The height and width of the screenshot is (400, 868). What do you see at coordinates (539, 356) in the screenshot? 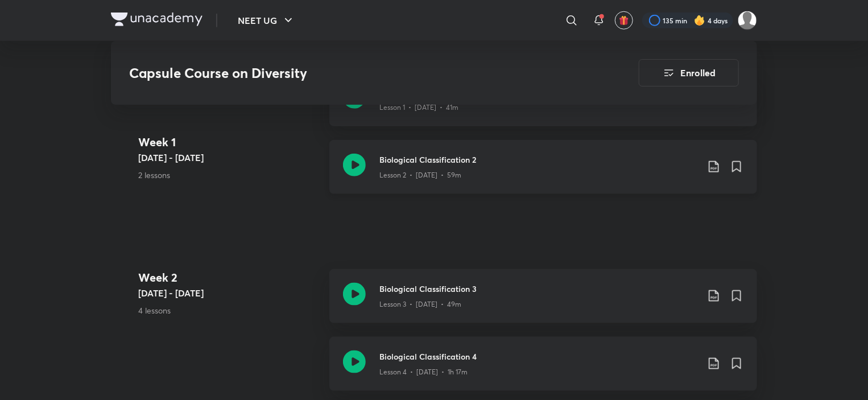
I see `h3: Biological Classification 4` at bounding box center [539, 356].